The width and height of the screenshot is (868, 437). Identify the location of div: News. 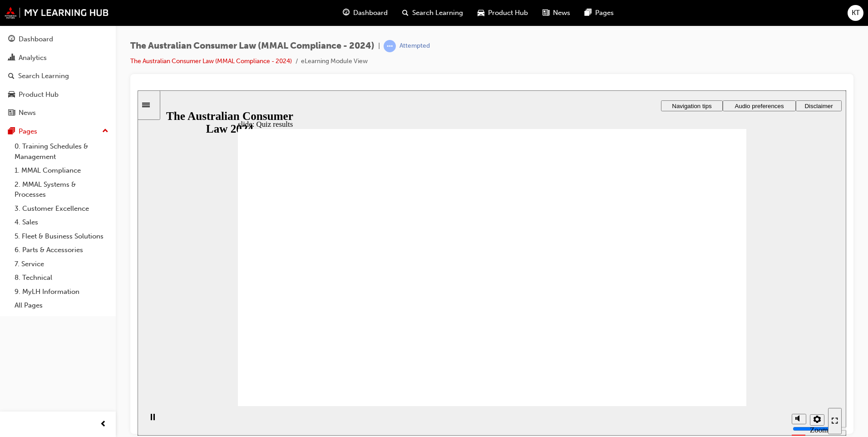
(27, 113).